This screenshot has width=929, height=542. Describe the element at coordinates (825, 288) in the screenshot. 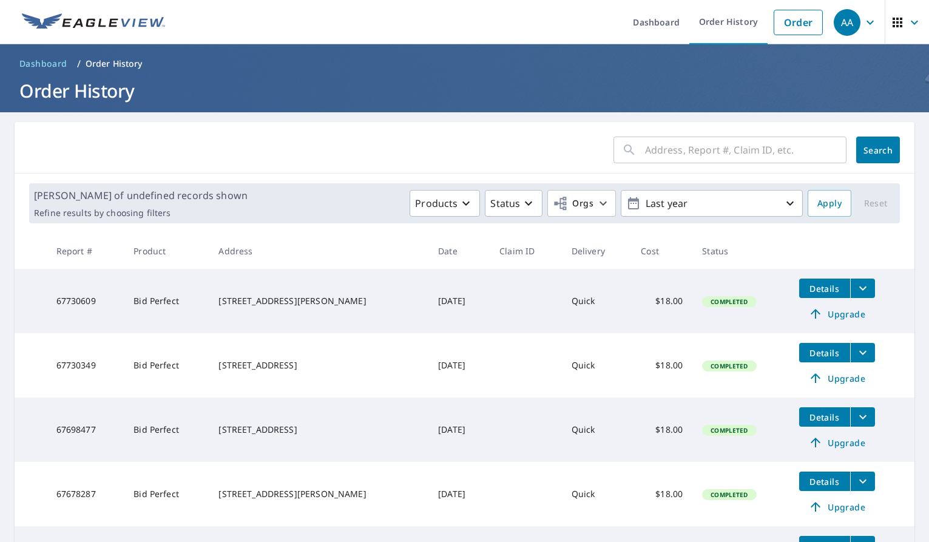

I see `button: detailsBtn-67730609` at that location.